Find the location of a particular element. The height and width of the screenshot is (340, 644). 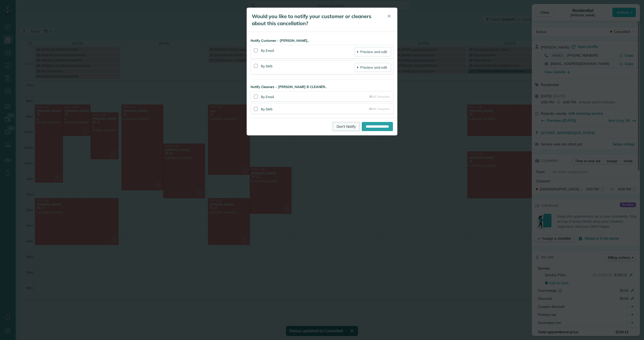

a: Don't Notify is located at coordinates (346, 127).